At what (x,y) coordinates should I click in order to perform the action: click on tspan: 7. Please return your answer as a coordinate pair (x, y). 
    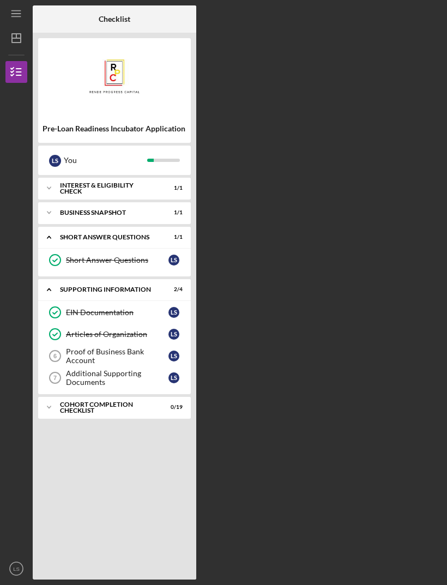
    Looking at the image, I should click on (55, 378).